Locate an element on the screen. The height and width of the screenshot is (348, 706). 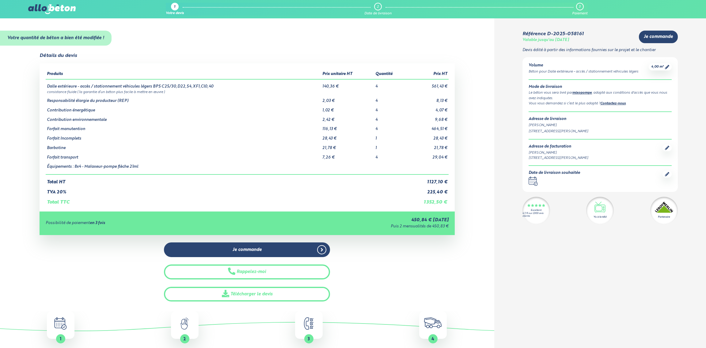
div: 2 is located at coordinates (378, 7).